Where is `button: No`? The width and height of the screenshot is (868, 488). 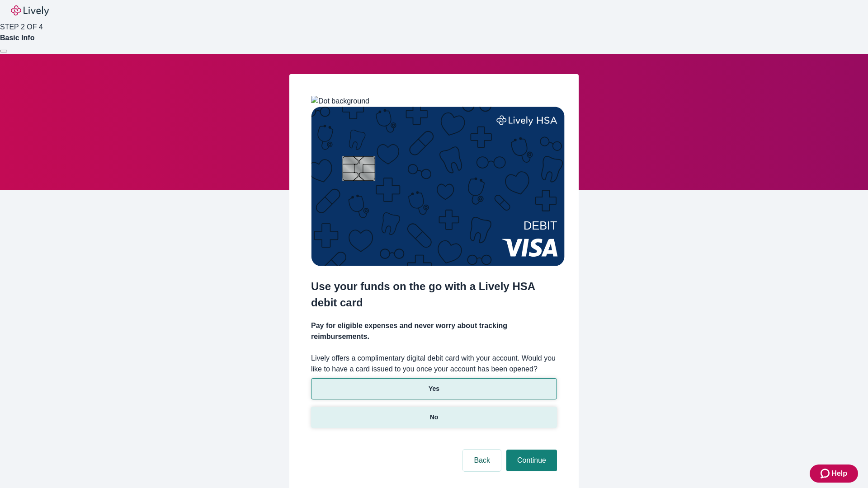
button: No is located at coordinates (434, 417).